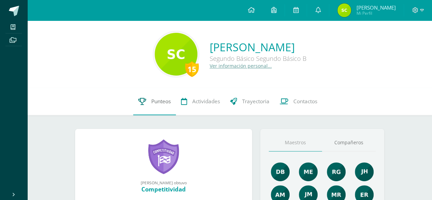 The width and height of the screenshot is (432, 200). What do you see at coordinates (298, 101) in the screenshot?
I see `a: Contactos` at bounding box center [298, 101].